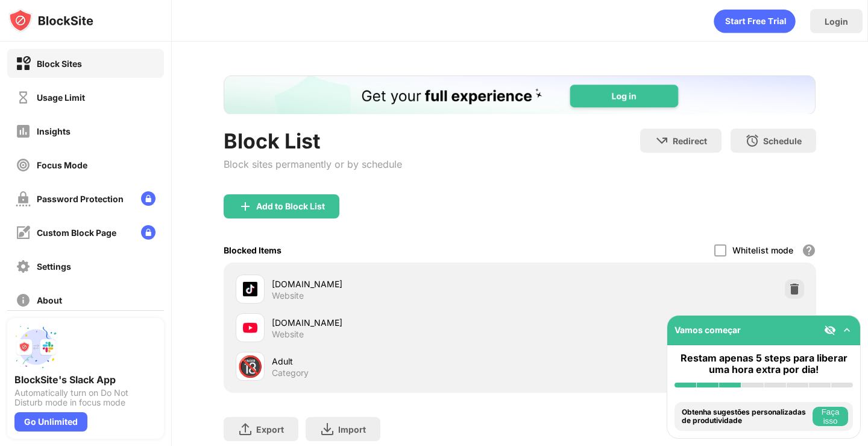 The height and width of the screenshot is (446, 868). What do you see at coordinates (763, 249) in the screenshot?
I see `div: Whitelist mode` at bounding box center [763, 249].